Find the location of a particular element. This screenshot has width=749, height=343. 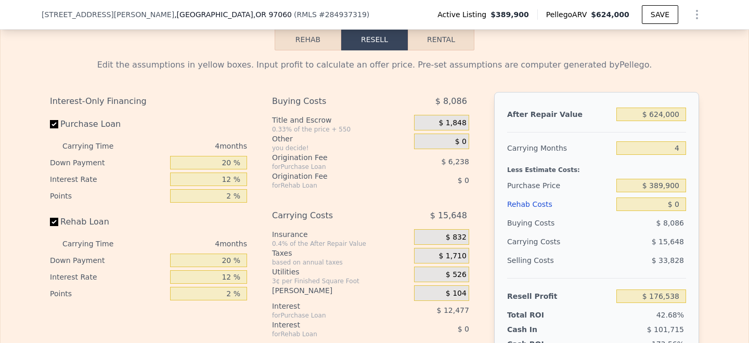

input: Rehab Loan is located at coordinates (54, 222).